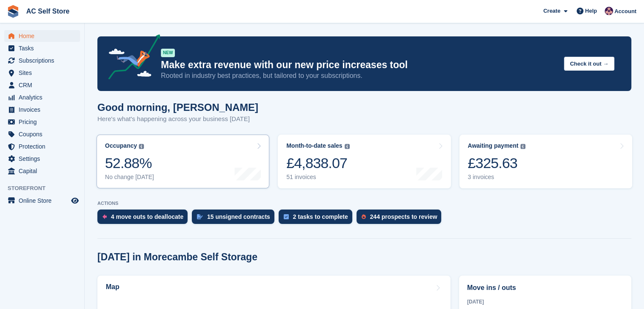 The height and width of the screenshot is (309, 644). I want to click on div: 15 unsigned contracts, so click(238, 216).